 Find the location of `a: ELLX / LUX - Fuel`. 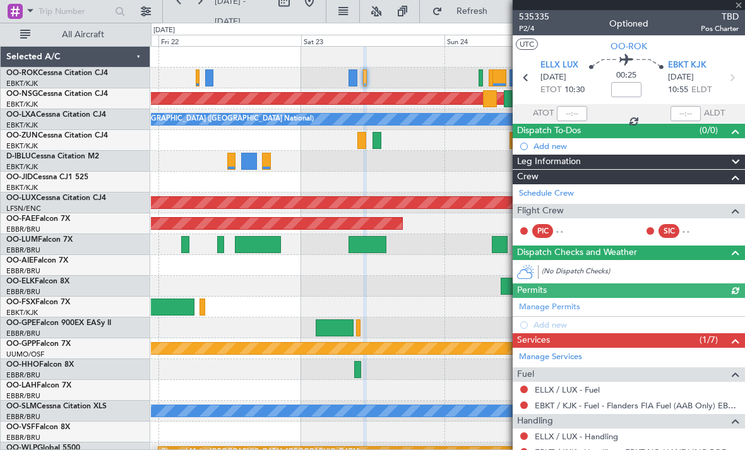

a: ELLX / LUX - Fuel is located at coordinates (567, 390).